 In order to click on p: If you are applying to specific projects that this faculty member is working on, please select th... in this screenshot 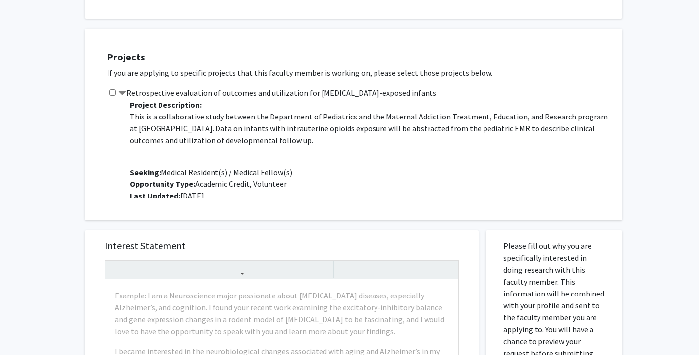, I will do `click(360, 73)`.